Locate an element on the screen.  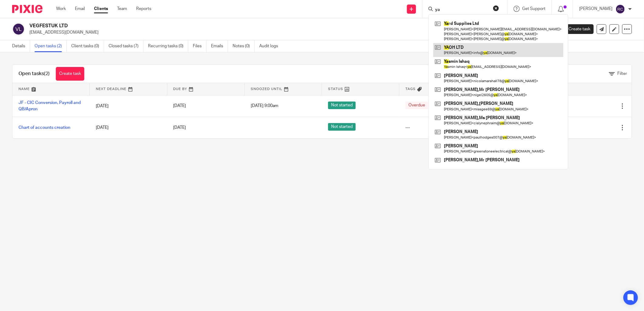
input: Search is located at coordinates (462, 10).